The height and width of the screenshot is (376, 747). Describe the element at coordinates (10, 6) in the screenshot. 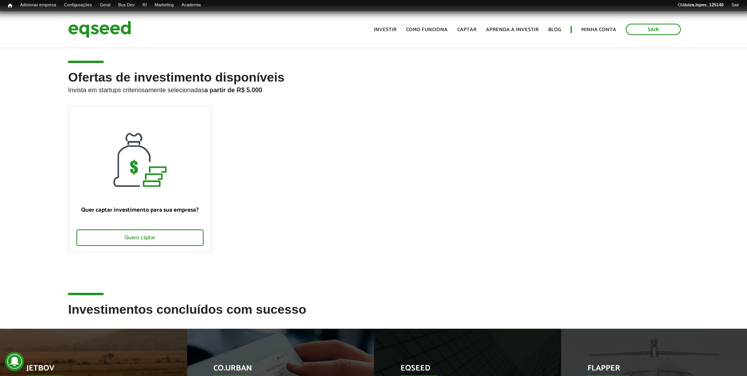

I see `span: Início` at that location.